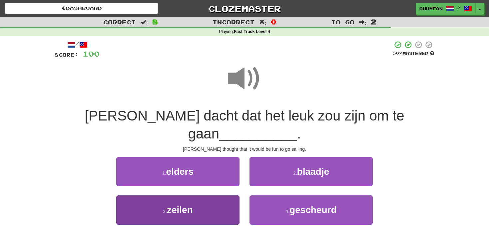 The width and height of the screenshot is (489, 234). Describe the element at coordinates (313, 172) in the screenshot. I see `span: blaadje` at that location.